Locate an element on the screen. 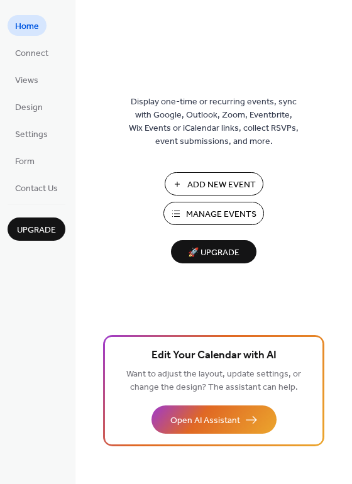 This screenshot has height=484, width=352. button: 🚀 Upgrade is located at coordinates (214, 251).